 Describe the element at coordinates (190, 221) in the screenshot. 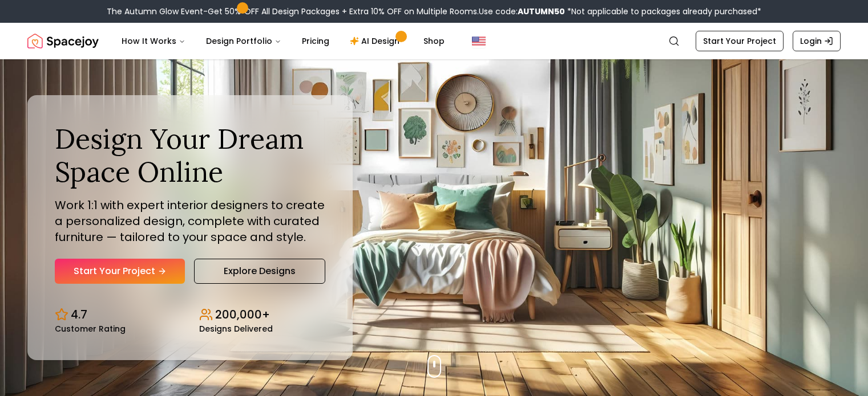

I see `p: Work 1:1 with expert interior designers to create a personalized design, complete with curated fu...` at that location.